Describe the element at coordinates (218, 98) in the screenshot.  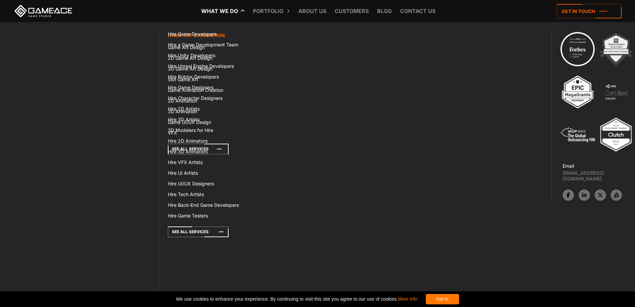
I see `a: Hire Character Designers` at that location.